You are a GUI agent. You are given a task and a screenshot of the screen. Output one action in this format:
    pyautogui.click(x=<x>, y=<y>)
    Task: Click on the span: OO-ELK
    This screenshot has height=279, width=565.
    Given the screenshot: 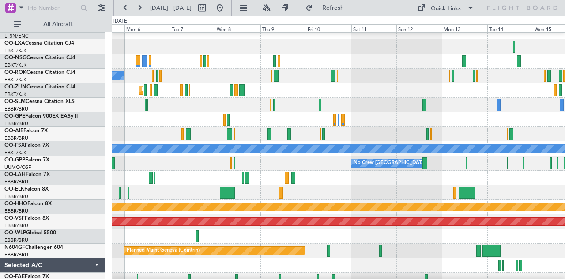 What is the action you would take?
    pyautogui.click(x=14, y=189)
    